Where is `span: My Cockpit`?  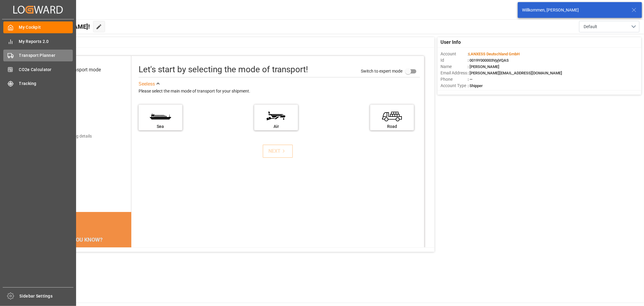 span: My Cockpit is located at coordinates (46, 27).